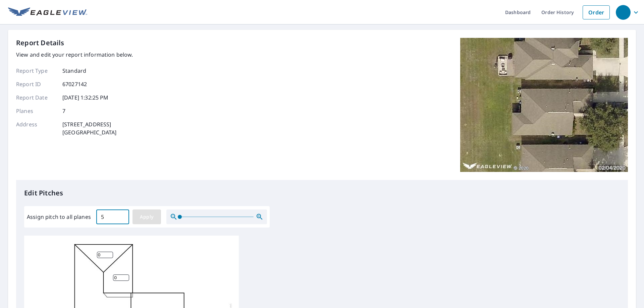 This screenshot has height=308, width=644. I want to click on input: 00.0, so click(113, 217).